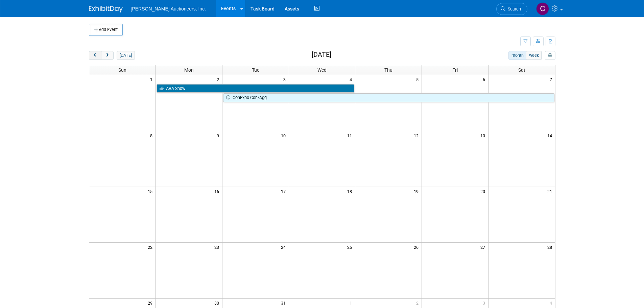 The image size is (644, 308). I want to click on span: Fri, so click(455, 70).